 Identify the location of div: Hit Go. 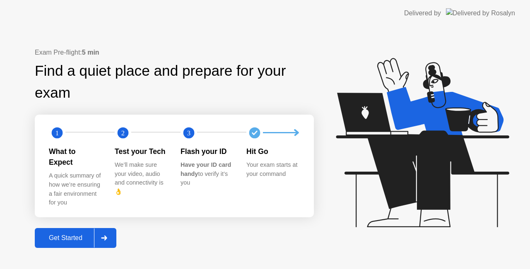
(273, 152).